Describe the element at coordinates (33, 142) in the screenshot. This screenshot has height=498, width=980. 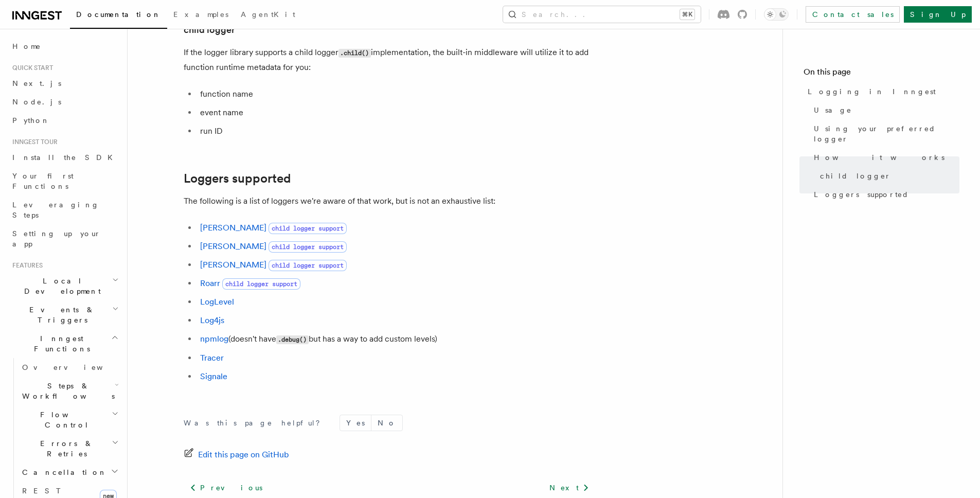
I see `span: Inngest tour` at that location.